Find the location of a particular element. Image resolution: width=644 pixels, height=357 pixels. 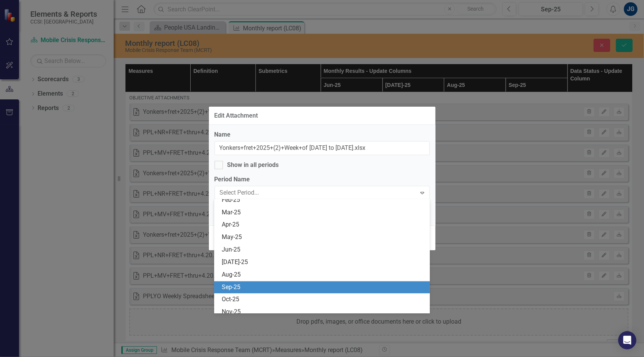

div: Nov-25 is located at coordinates (323, 312).